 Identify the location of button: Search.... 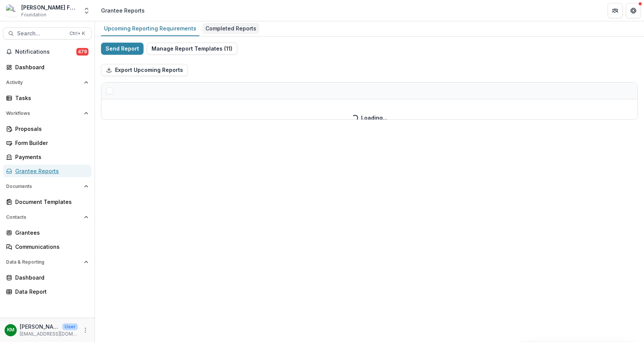
(47, 34).